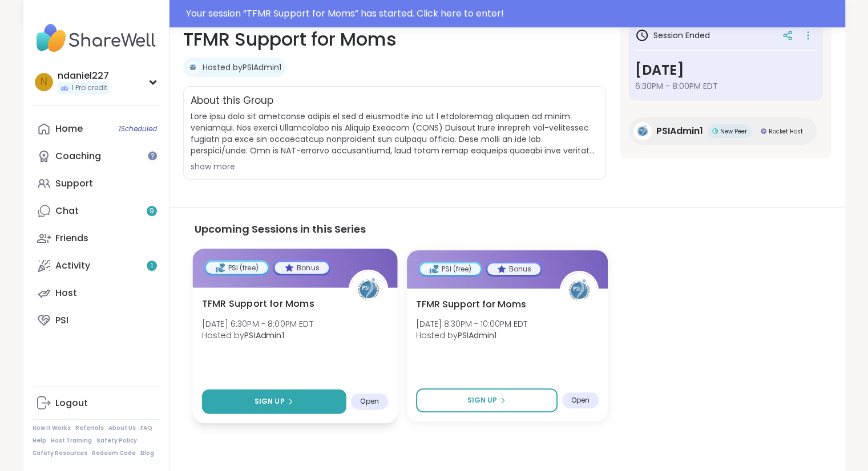 The image size is (868, 471). I want to click on div: Activity, so click(73, 265).